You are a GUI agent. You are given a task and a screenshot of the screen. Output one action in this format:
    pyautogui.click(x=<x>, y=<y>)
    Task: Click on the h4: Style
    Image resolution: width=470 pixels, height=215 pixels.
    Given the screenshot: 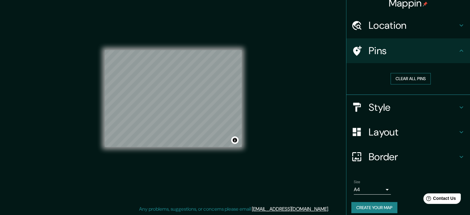 What is the action you would take?
    pyautogui.click(x=413, y=107)
    